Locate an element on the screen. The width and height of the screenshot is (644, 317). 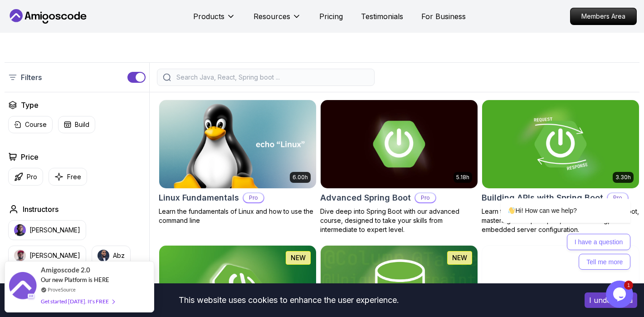
button: instructor imgAbz is located at coordinates (111, 256).